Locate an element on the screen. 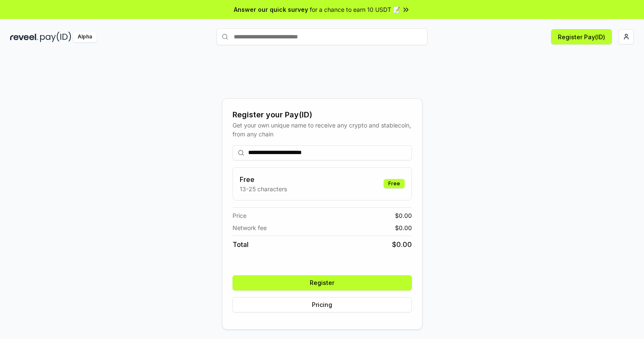 This screenshot has height=339, width=644. img: pay_id is located at coordinates (56, 37).